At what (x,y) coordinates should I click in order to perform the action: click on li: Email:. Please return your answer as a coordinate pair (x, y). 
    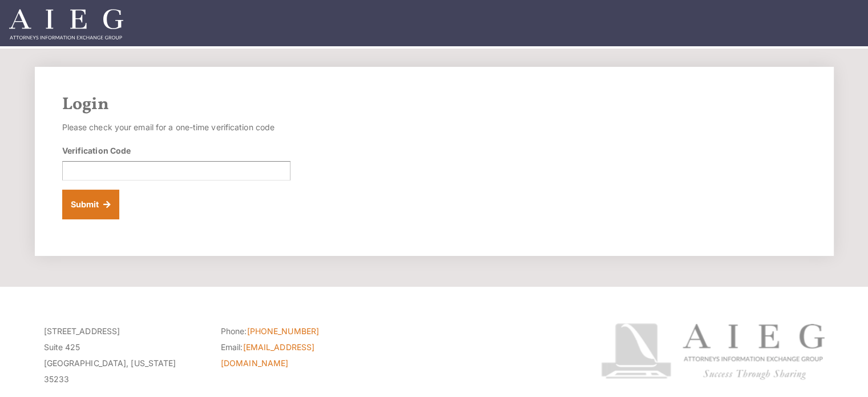
    Looking at the image, I should click on (301, 356).